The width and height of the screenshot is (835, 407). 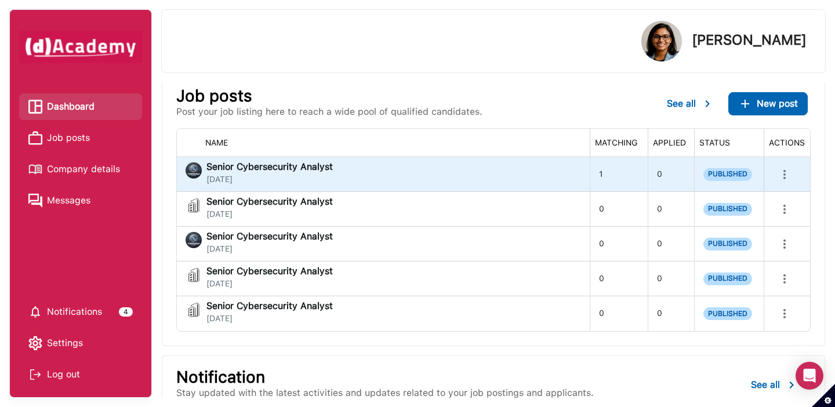 I want to click on span: Dashboard, so click(x=71, y=107).